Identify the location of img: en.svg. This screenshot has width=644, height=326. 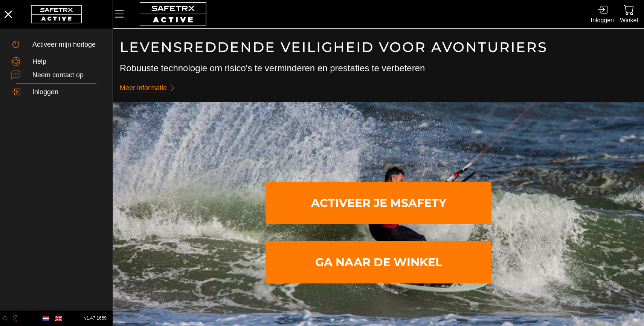
(59, 319).